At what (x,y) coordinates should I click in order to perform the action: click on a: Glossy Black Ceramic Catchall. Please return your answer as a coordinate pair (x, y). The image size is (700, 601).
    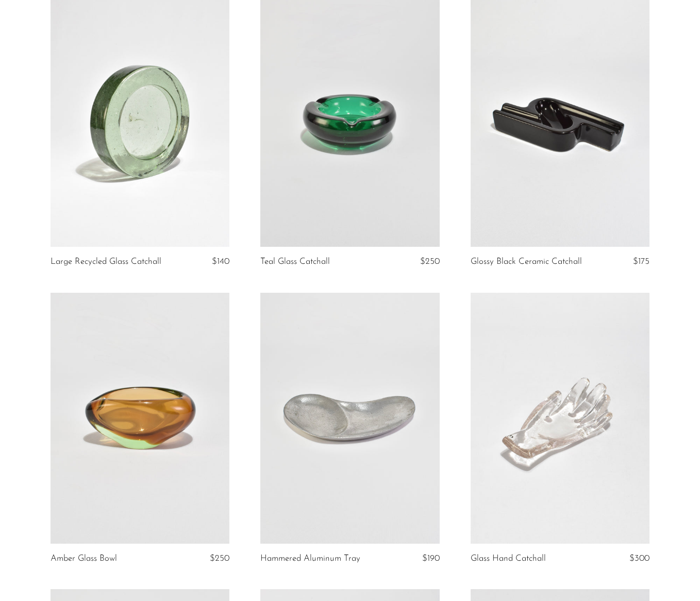
    Looking at the image, I should click on (527, 262).